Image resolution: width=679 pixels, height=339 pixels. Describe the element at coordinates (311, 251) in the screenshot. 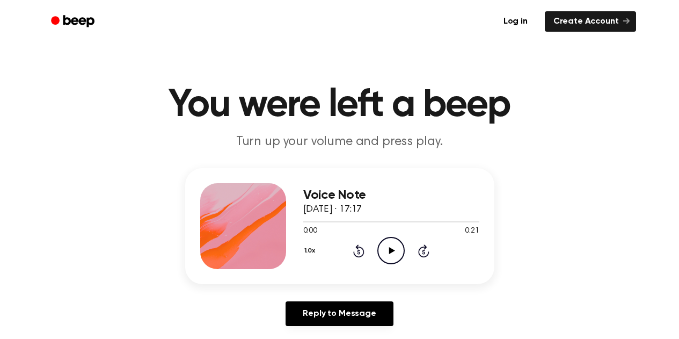

I see `button: 1.0x` at that location.